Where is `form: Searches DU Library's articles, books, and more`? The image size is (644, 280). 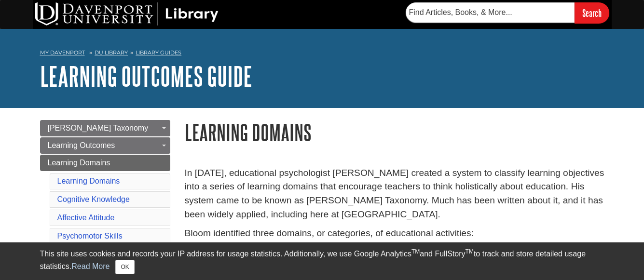 form: Searches DU Library's articles, books, and more is located at coordinates (508, 12).